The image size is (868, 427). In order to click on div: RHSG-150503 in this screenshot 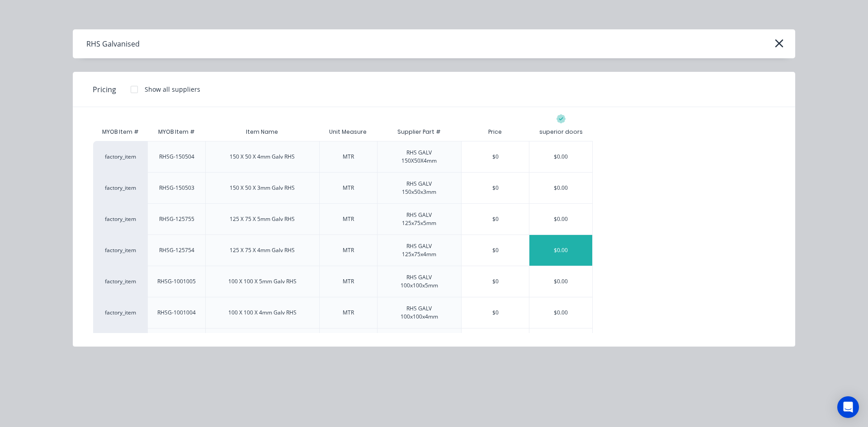, I will do `click(177, 188)`.